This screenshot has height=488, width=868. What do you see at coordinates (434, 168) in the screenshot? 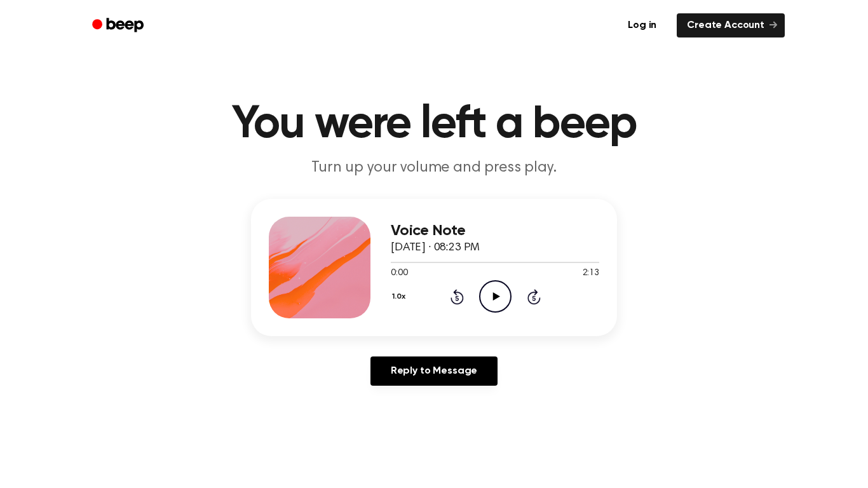
I see `p: Turn up your volume and press play.` at bounding box center [434, 168].